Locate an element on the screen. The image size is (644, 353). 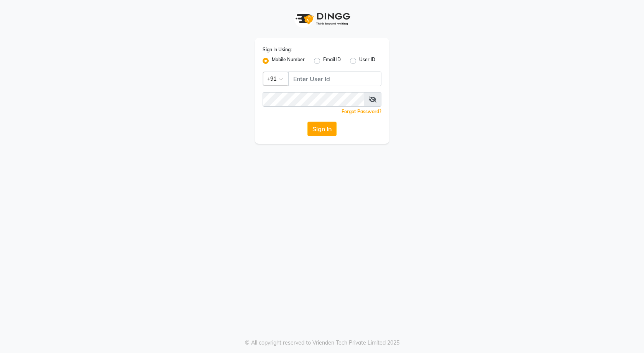
label: Mobile Number is located at coordinates (288, 61).